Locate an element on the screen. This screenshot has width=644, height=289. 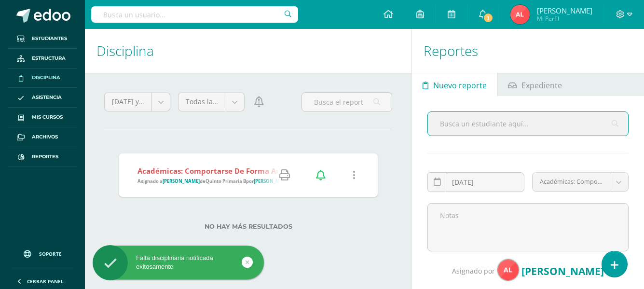
a: Nuevo reporte is located at coordinates (454, 84).